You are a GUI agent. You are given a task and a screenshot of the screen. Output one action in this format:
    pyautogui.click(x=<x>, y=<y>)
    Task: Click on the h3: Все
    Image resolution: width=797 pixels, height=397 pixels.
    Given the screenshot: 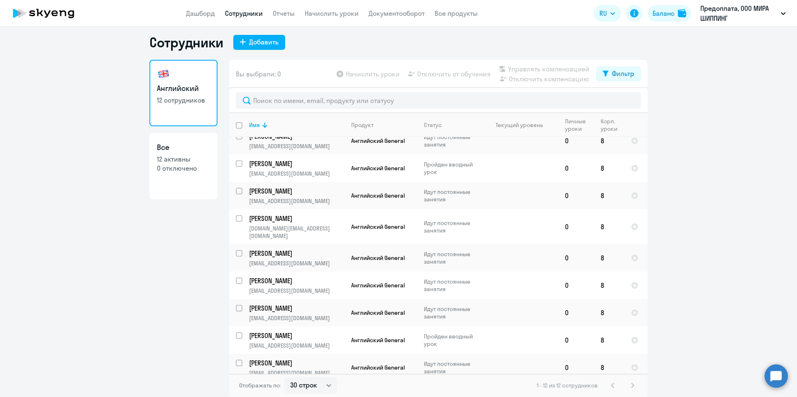 What is the action you would take?
    pyautogui.click(x=184, y=147)
    